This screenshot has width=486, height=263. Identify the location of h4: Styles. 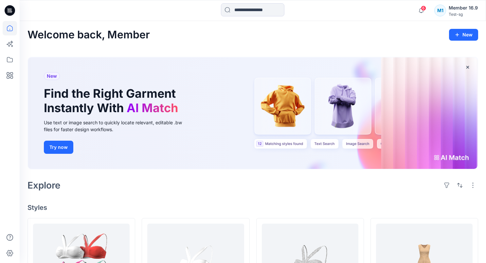
(253, 207).